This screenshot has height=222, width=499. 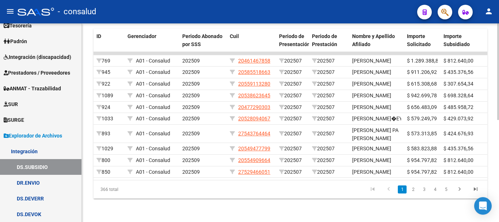 What do you see at coordinates (489, 11) in the screenshot?
I see `mat-icon: person` at bounding box center [489, 11].